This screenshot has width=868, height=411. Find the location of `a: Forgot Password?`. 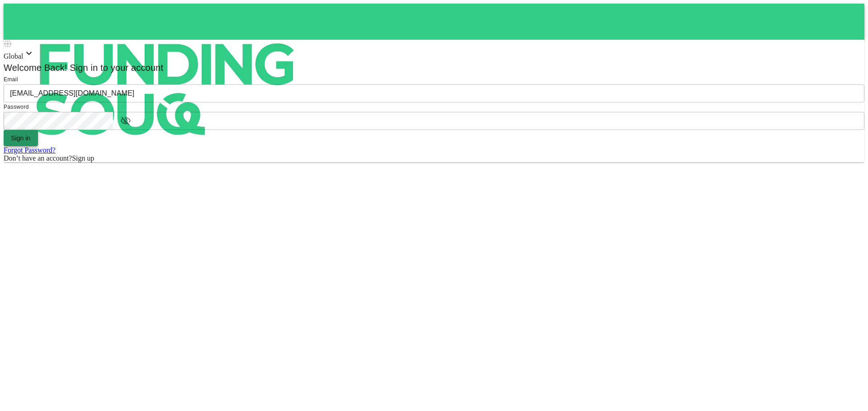

a: Forgot Password? is located at coordinates (30, 150).